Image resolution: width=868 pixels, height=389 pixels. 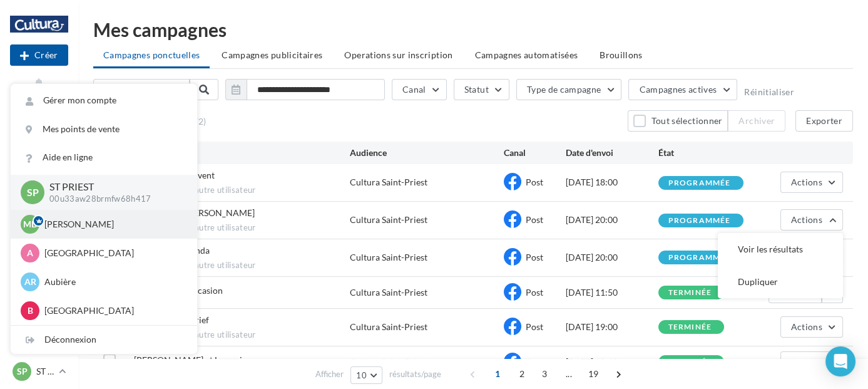 What do you see at coordinates (188, 359) in the screenshot?
I see `span: Diddl et Legami` at bounding box center [188, 359].